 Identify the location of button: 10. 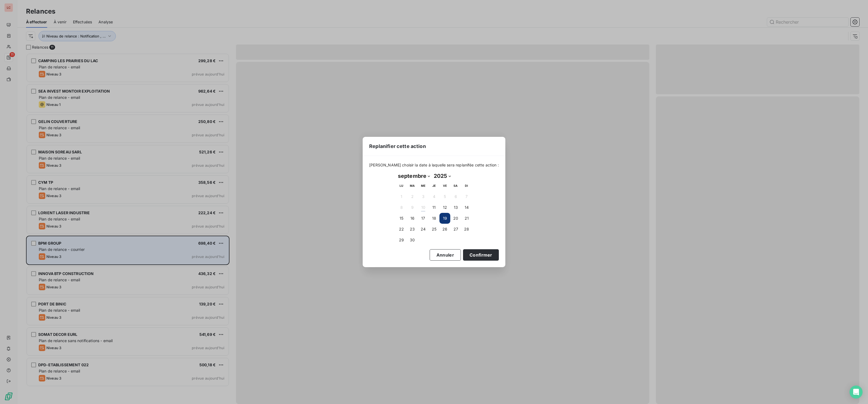
(423, 208).